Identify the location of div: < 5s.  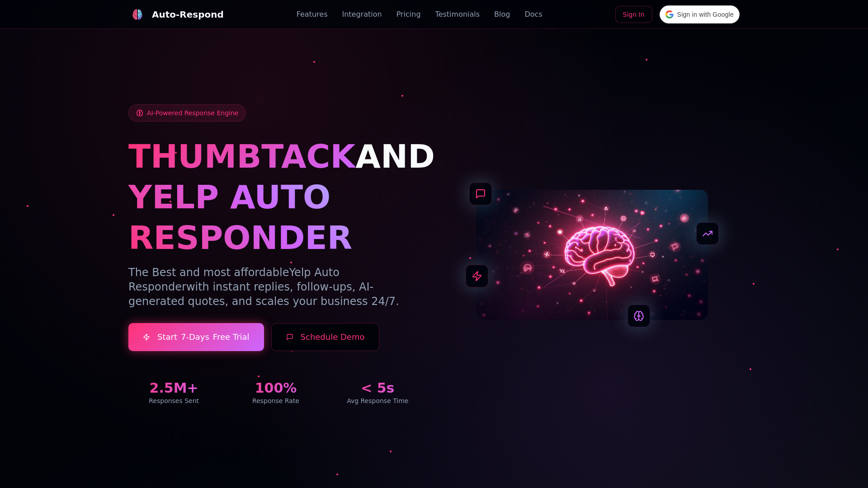
(377, 388).